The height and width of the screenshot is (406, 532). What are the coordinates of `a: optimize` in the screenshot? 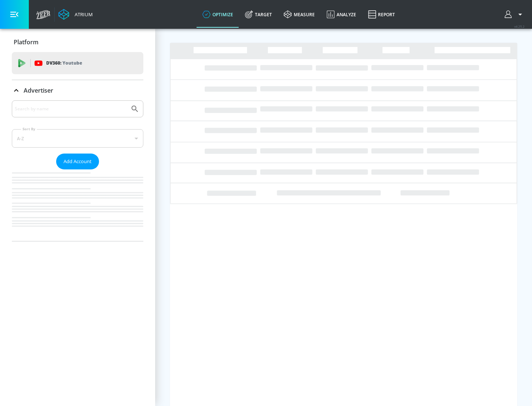 It's located at (218, 14).